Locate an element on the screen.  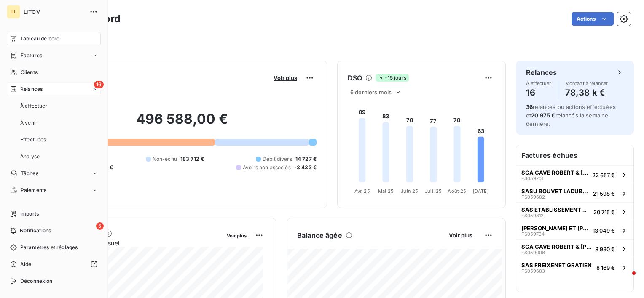
h6: DSO is located at coordinates (355, 78).